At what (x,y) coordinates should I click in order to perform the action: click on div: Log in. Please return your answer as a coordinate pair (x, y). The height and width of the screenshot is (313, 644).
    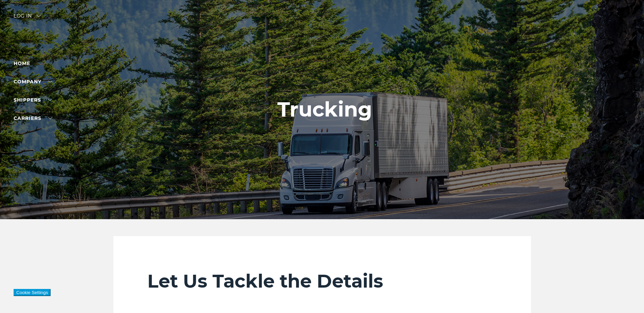
    Looking at the image, I should click on (27, 18).